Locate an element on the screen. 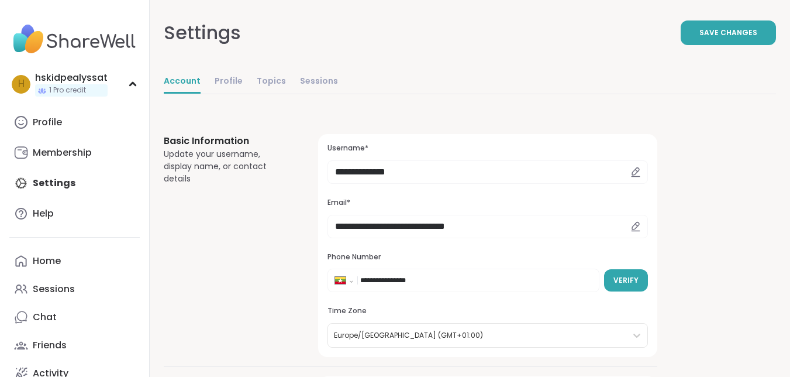 The width and height of the screenshot is (790, 377). a: Home is located at coordinates (74, 261).